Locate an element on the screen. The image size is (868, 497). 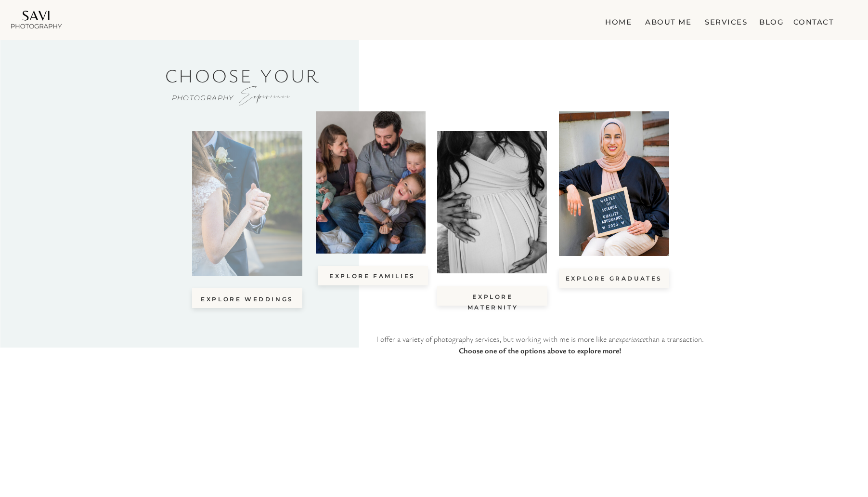
i: Families is located at coordinates (369, 179).